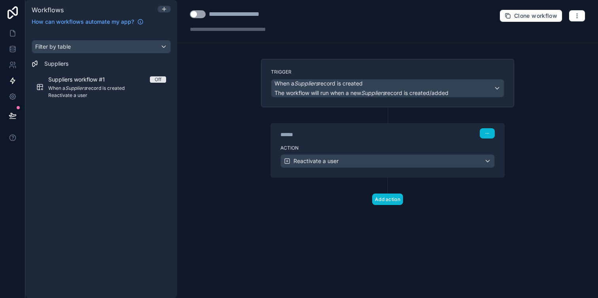 Image resolution: width=598 pixels, height=298 pixels. I want to click on label: Action, so click(388, 148).